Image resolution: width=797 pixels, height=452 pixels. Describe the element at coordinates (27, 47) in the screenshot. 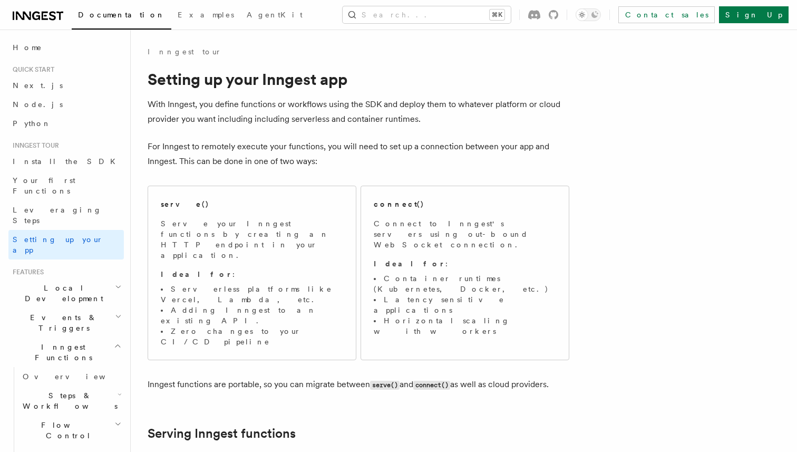

I see `span: Home` at that location.